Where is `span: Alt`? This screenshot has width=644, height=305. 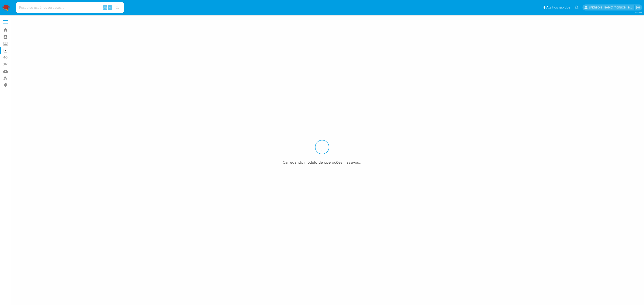
span: Alt is located at coordinates (105, 7).